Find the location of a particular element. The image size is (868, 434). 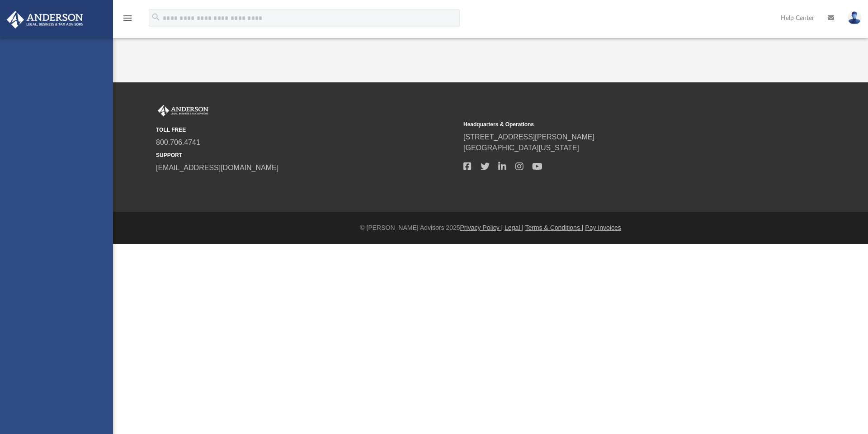

a: menu is located at coordinates (128, 20).